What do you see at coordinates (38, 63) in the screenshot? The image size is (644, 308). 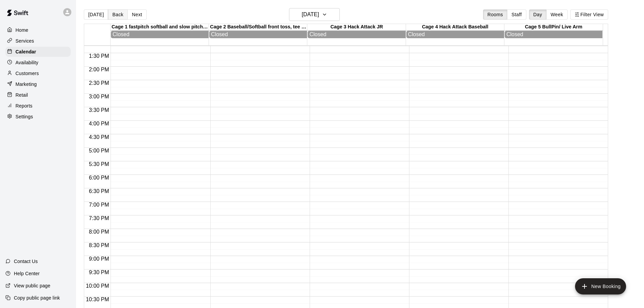 I see `div: Availability` at bounding box center [38, 63].